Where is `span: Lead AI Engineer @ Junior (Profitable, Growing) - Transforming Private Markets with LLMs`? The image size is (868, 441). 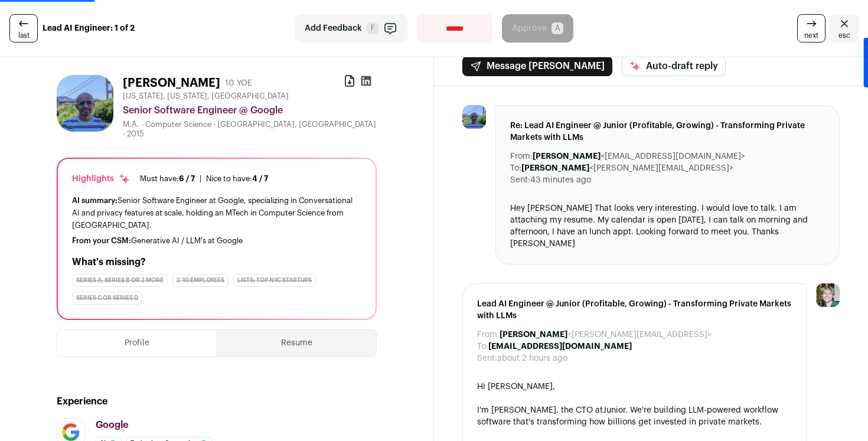
span: Lead AI Engineer @ Junior (Profitable, Growing) - Transforming Private Markets with LLMs is located at coordinates (634, 310).